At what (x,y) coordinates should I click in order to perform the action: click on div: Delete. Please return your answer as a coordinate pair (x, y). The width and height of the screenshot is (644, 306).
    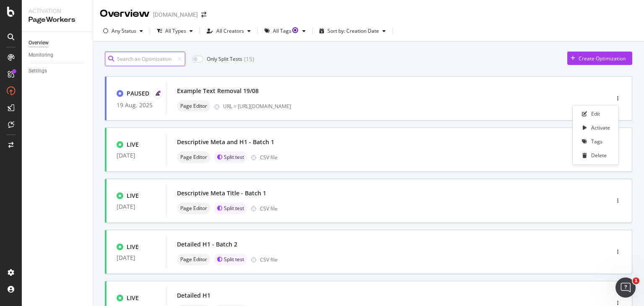
    Looking at the image, I should click on (599, 155).